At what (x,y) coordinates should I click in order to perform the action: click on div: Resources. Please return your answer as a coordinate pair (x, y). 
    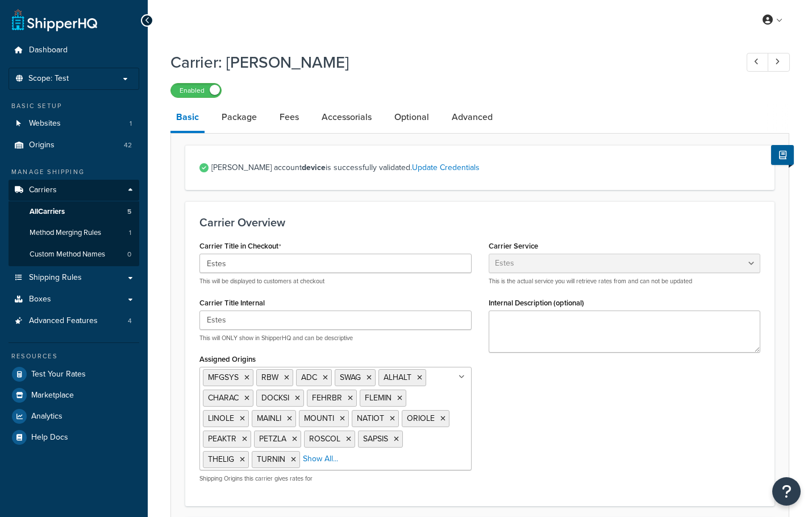
    Looking at the image, I should click on (73, 356).